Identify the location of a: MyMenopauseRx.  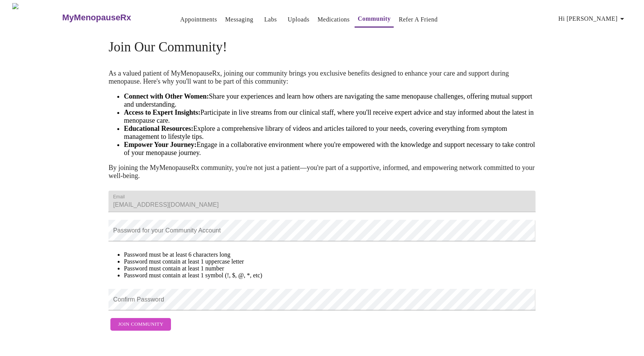
(111, 18).